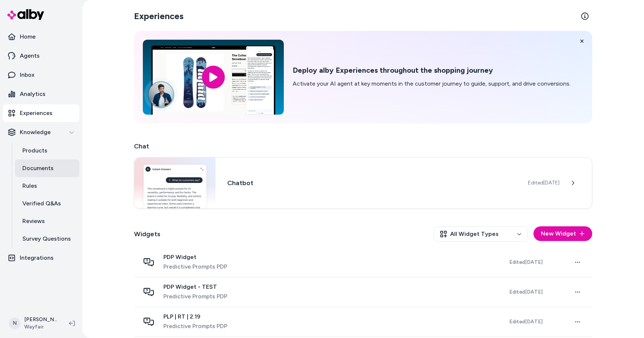 This screenshot has width=644, height=338. What do you see at coordinates (195, 317) in the screenshot?
I see `span: PLP | RT | 2.19` at bounding box center [195, 317].